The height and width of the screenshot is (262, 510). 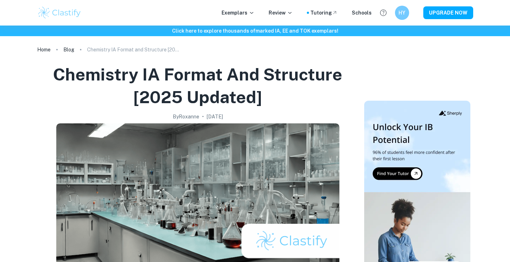 What do you see at coordinates (402, 13) in the screenshot?
I see `button: HY` at bounding box center [402, 13].